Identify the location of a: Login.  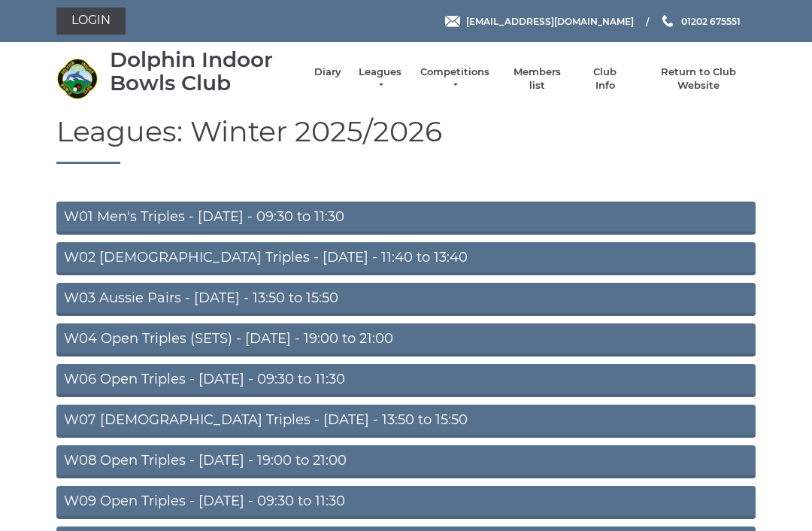
(91, 21).